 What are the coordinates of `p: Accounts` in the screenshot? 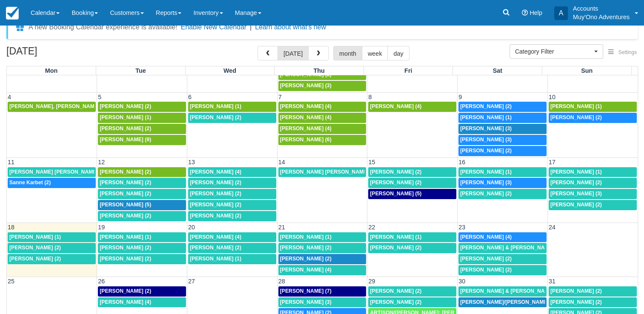 It's located at (601, 9).